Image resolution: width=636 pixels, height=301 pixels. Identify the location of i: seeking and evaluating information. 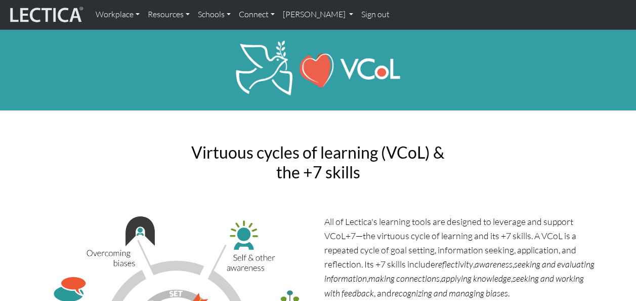
(459, 271).